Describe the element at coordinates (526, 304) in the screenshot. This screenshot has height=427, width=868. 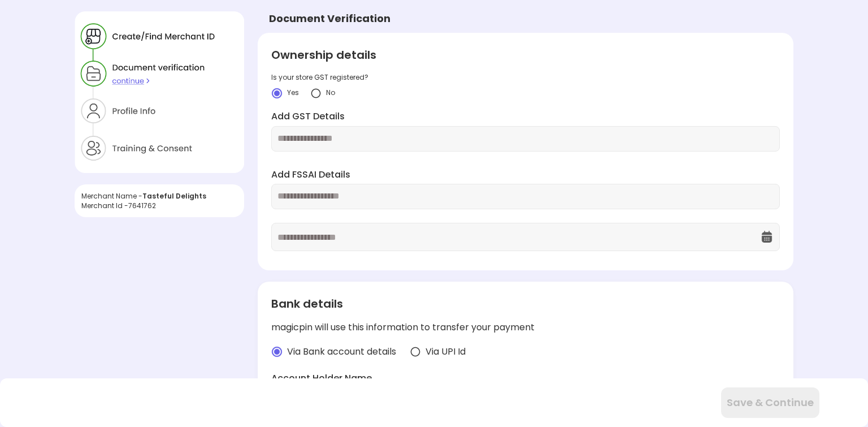
I see `div: Bank details` at that location.